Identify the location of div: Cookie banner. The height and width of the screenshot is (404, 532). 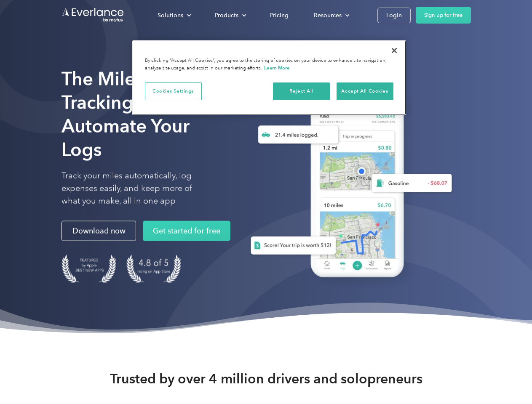
(269, 78).